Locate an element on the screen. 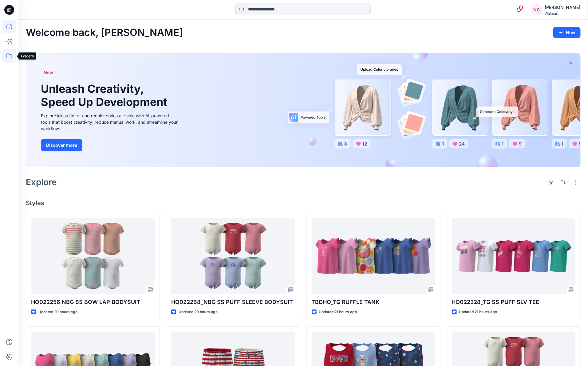 The image size is (588, 366). p: TBDHQ_TG RUFFLE TANK is located at coordinates (373, 302).